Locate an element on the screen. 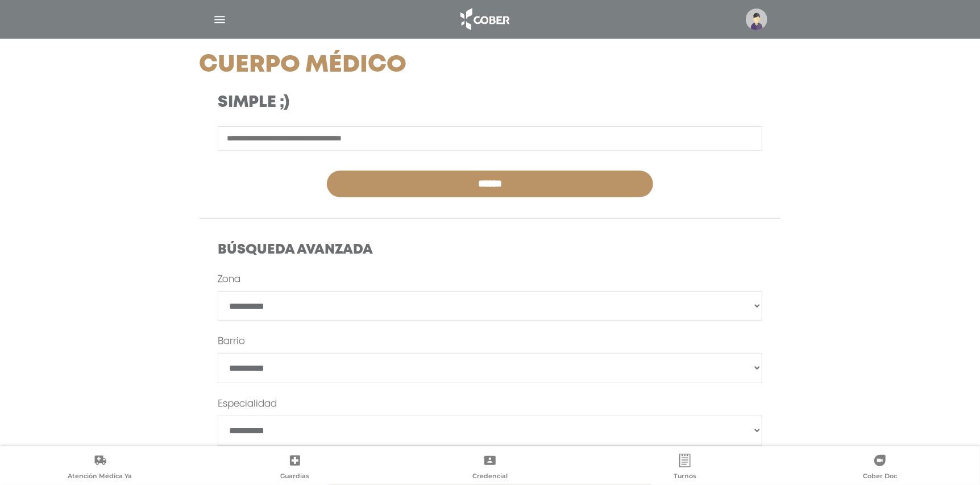 This screenshot has height=485, width=980. span: Turnos is located at coordinates (685, 477).